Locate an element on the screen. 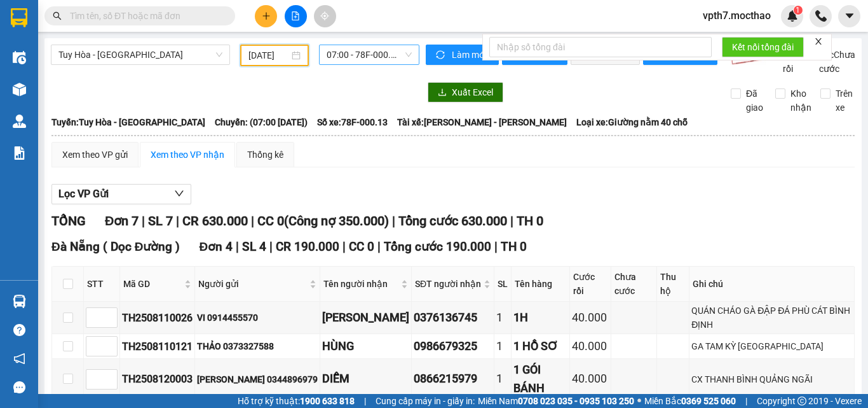  td: DIỄM is located at coordinates (366, 379).